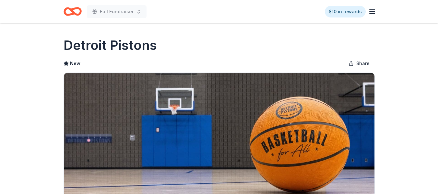 The image size is (438, 194). What do you see at coordinates (73, 11) in the screenshot?
I see `a: Home` at bounding box center [73, 11].